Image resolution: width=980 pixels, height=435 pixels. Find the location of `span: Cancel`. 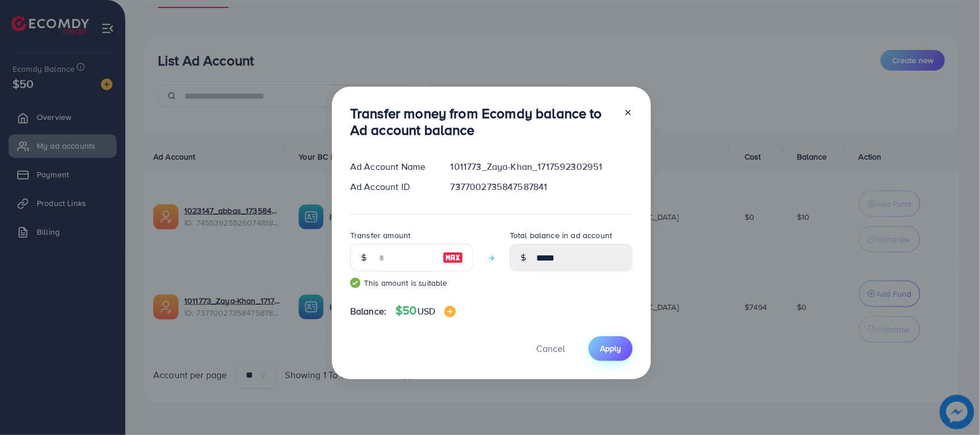

span: Cancel is located at coordinates (550, 348).